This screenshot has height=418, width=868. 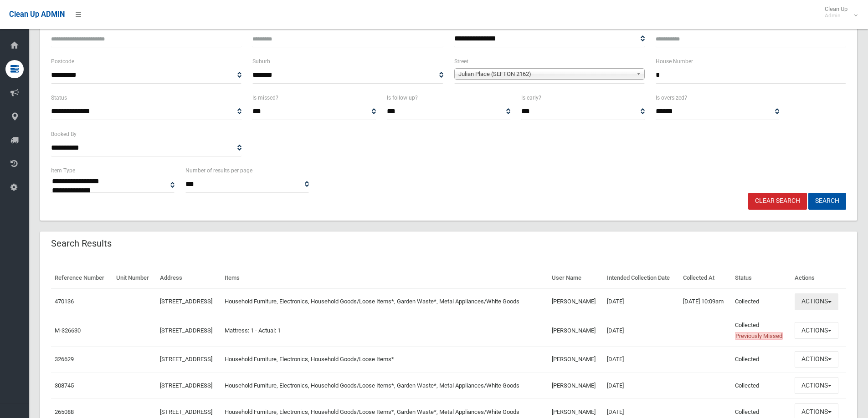 I want to click on th: Collected At, so click(x=705, y=278).